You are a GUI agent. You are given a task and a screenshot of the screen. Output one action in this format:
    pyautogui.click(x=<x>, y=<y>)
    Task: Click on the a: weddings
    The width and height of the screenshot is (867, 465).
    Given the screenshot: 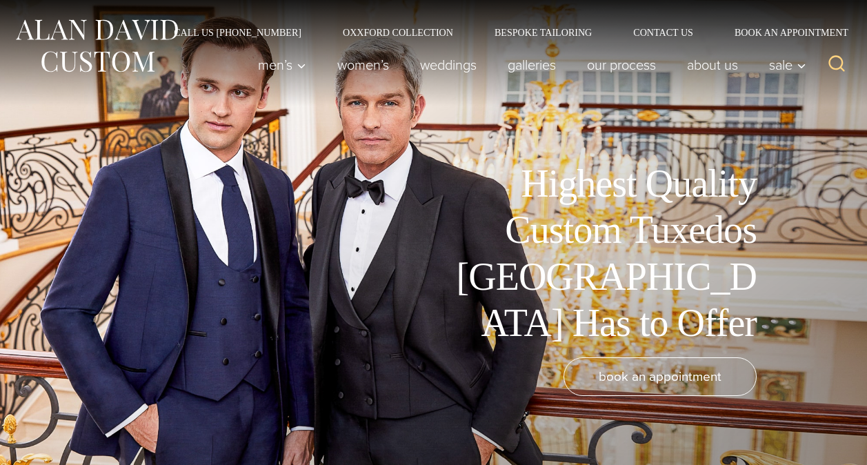 What is the action you would take?
    pyautogui.click(x=448, y=65)
    